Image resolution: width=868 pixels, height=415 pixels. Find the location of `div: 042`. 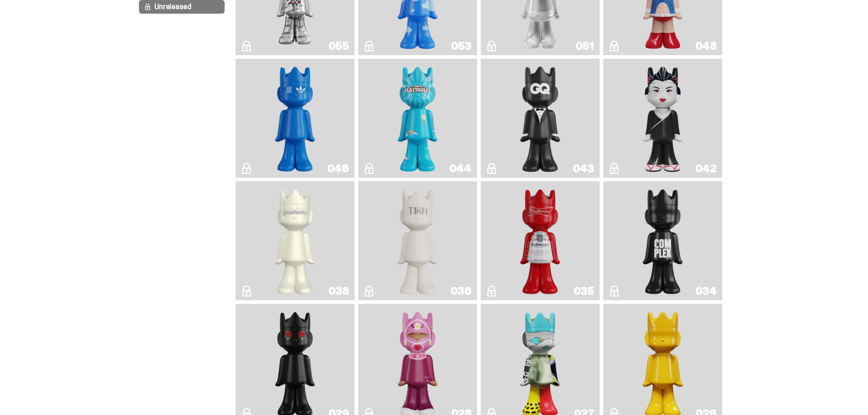

div: 042 is located at coordinates (706, 169).